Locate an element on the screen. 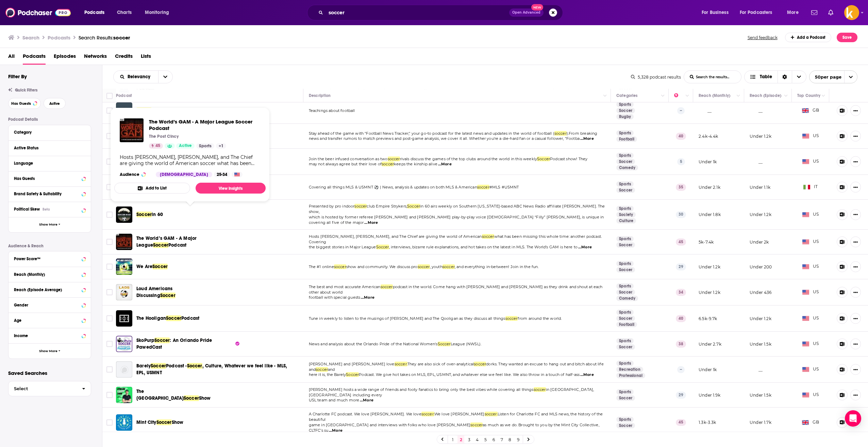 Image resolution: width=868 pixels, height=447 pixels. p: 2.4k-4.4k is located at coordinates (708, 136).